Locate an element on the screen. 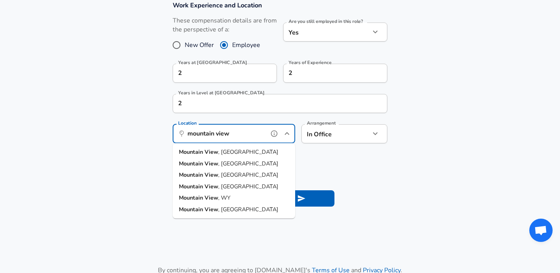  div: In Office is located at coordinates (330, 134).